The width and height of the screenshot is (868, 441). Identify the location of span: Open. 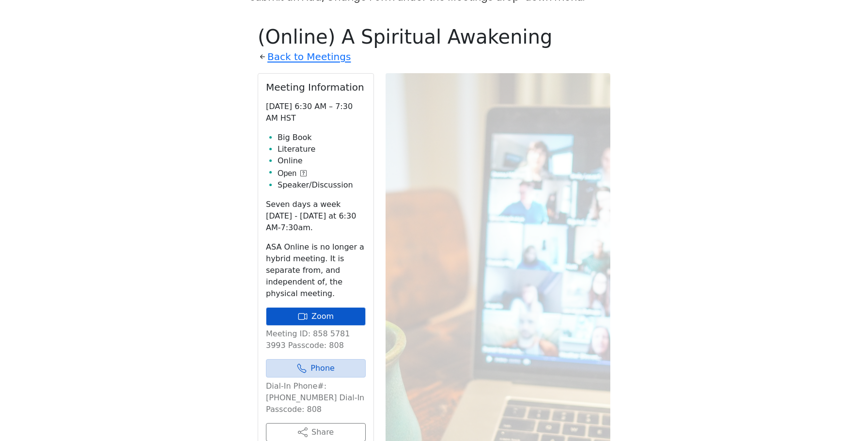
(287, 173).